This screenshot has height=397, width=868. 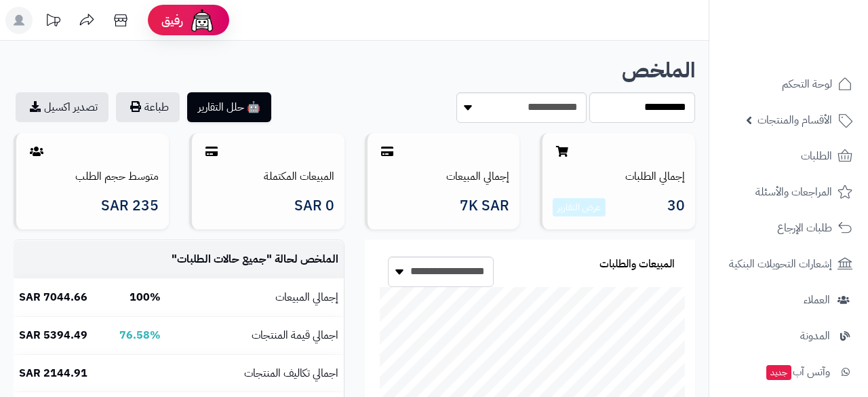 I want to click on a: إجمالي الطلبات, so click(x=655, y=177).